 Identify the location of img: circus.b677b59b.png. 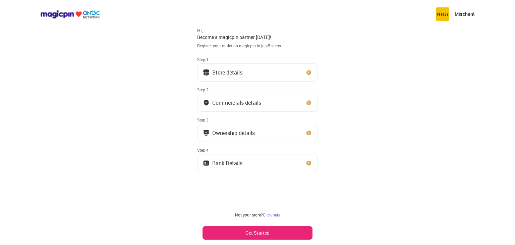
(442, 14).